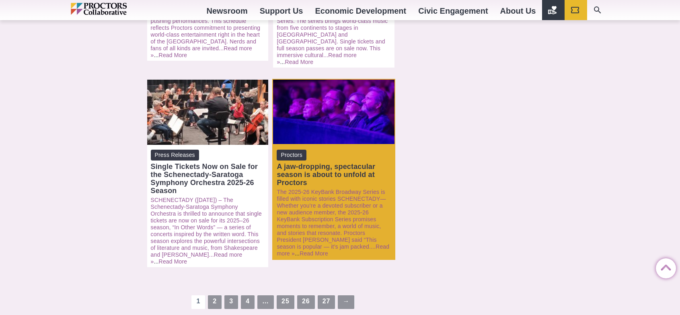  Describe the element at coordinates (248, 302) in the screenshot. I see `a: 4` at that location.